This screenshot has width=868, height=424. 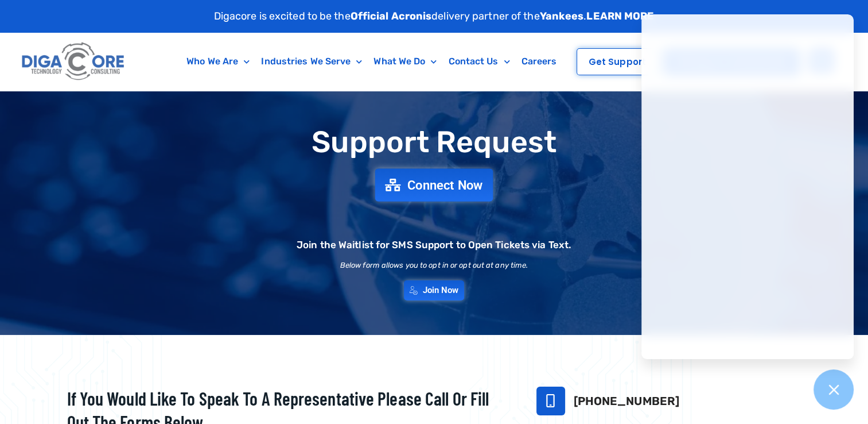 I want to click on h2: Below form allows you to opt in or opt out at any time., so click(x=434, y=265).